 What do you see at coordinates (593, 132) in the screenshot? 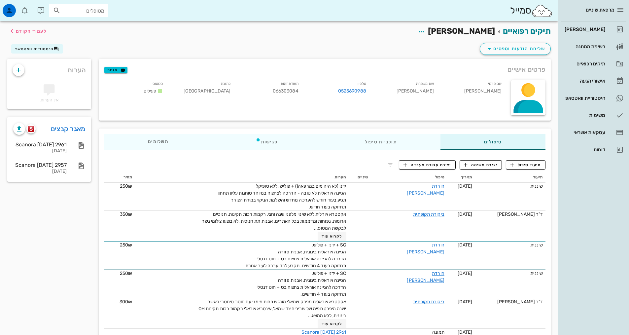
I see `a: עסקאות אשראי` at bounding box center [593, 132].